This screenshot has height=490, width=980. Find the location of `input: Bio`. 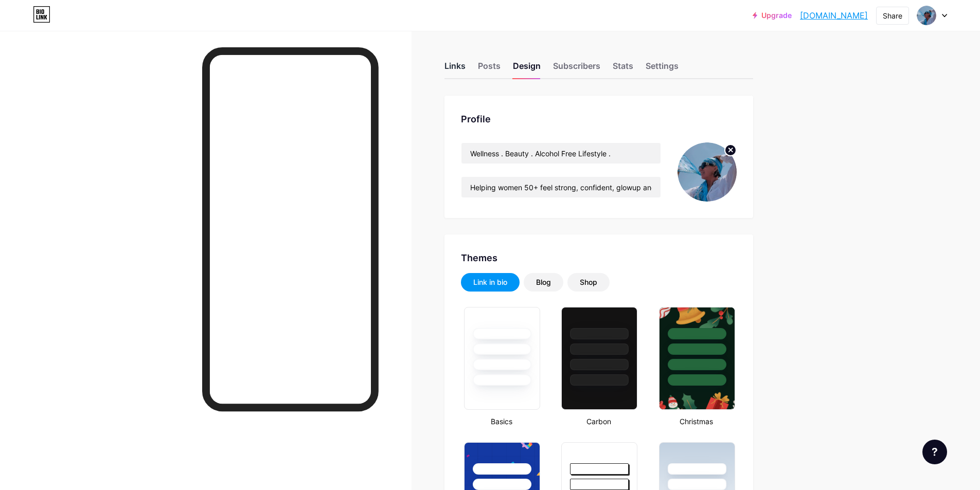

input: Bio is located at coordinates (561, 187).